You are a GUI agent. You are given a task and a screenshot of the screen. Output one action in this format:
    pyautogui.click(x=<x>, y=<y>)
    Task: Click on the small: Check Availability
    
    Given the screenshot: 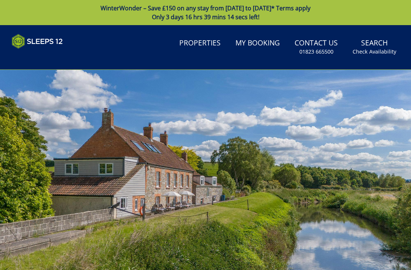 What is the action you would take?
    pyautogui.click(x=374, y=52)
    